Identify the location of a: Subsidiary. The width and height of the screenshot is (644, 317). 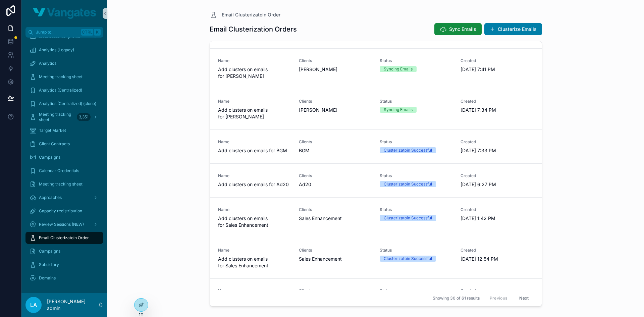
(64, 265).